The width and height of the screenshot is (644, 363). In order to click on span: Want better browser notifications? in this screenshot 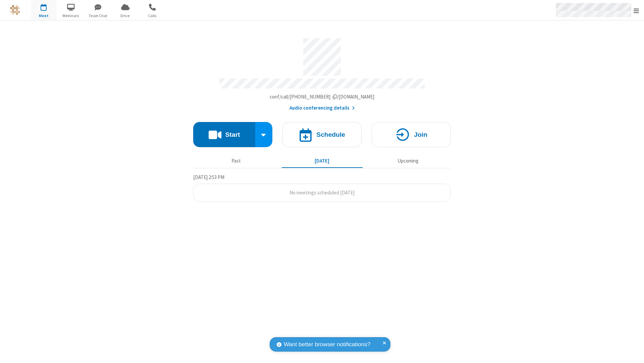, I will do `click(327, 345)`.